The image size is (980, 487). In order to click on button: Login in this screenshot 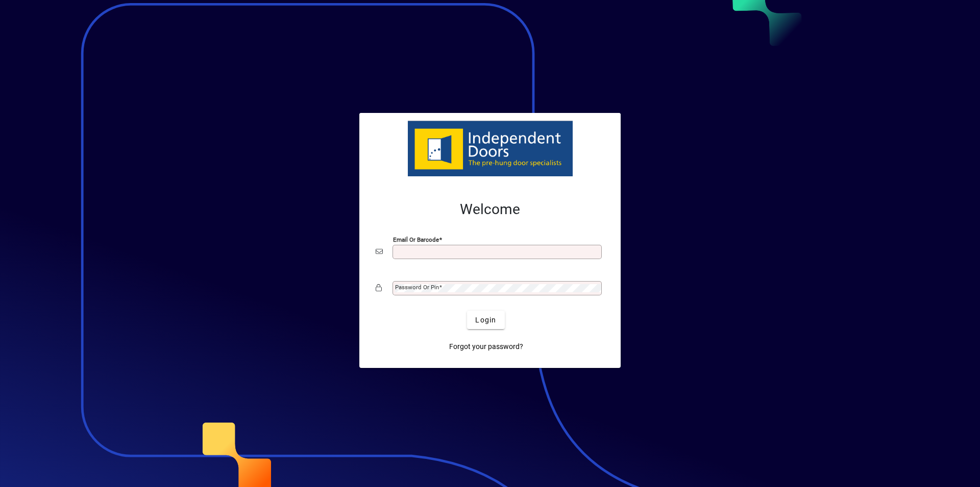, I will do `click(485, 320)`.